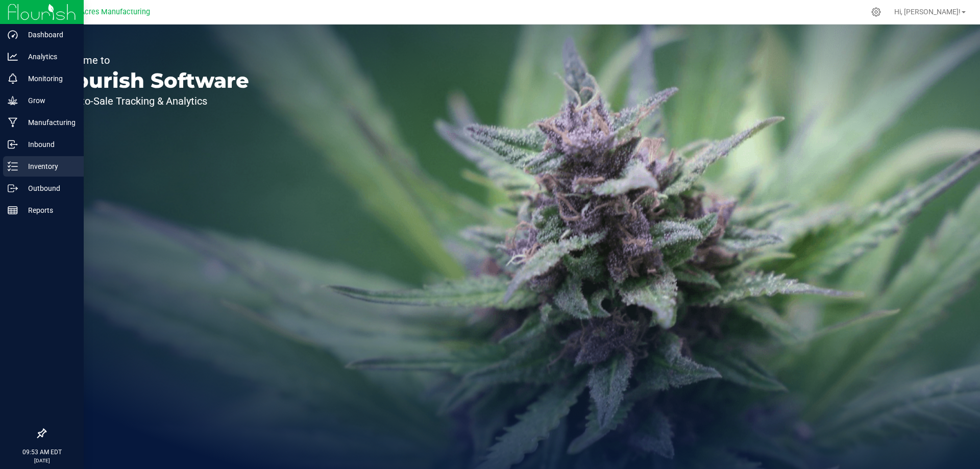  Describe the element at coordinates (12, 166) in the screenshot. I see `inline-svg: Inventory` at that location.